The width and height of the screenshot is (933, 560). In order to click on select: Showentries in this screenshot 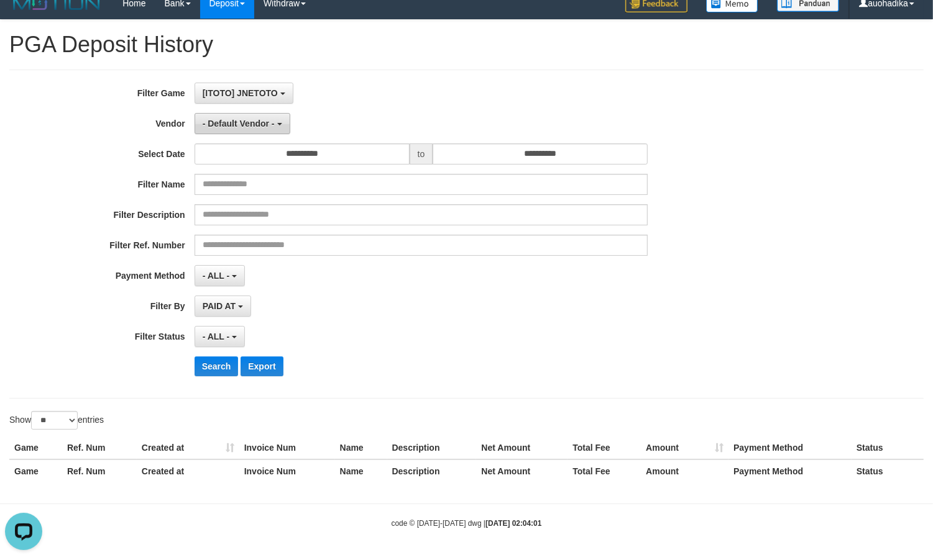, I will do `click(54, 421)`.